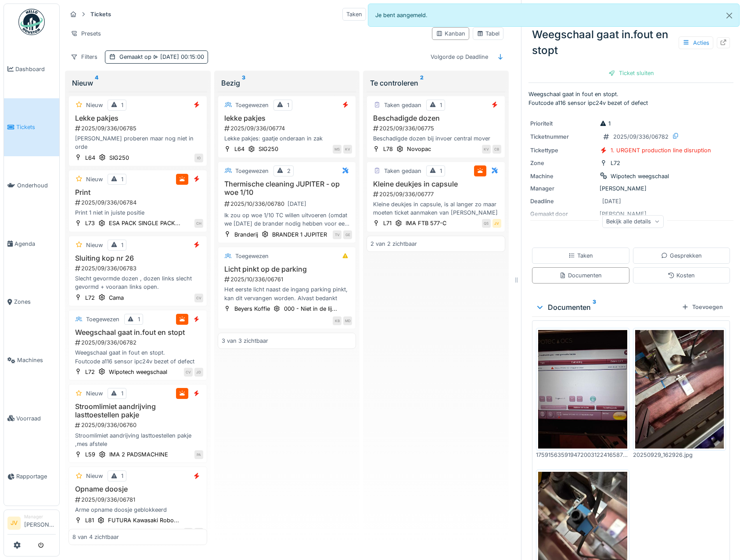 This screenshot has height=560, width=744. Describe the element at coordinates (199, 454) in the screenshot. I see `div: PA` at that location.